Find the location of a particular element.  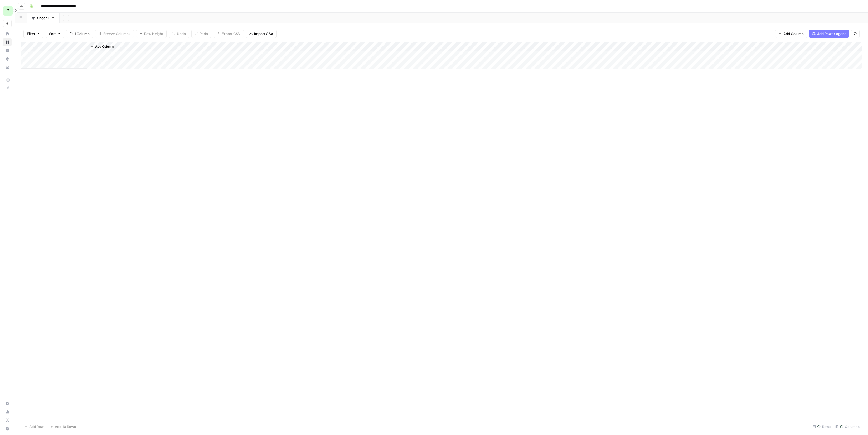

span: Export CSV is located at coordinates (231, 34).